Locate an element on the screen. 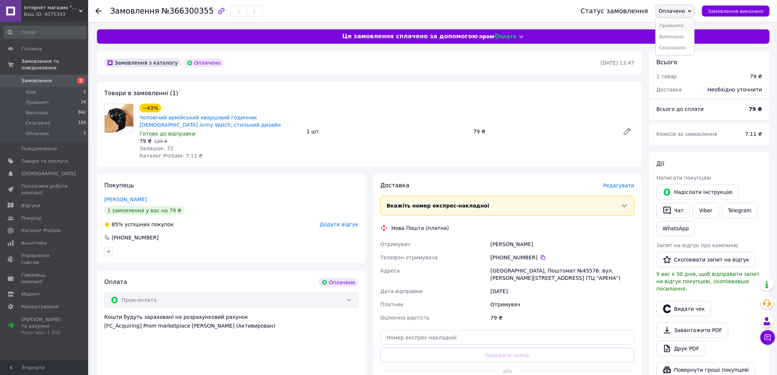  a: Завантажити PDF is located at coordinates (693, 330).